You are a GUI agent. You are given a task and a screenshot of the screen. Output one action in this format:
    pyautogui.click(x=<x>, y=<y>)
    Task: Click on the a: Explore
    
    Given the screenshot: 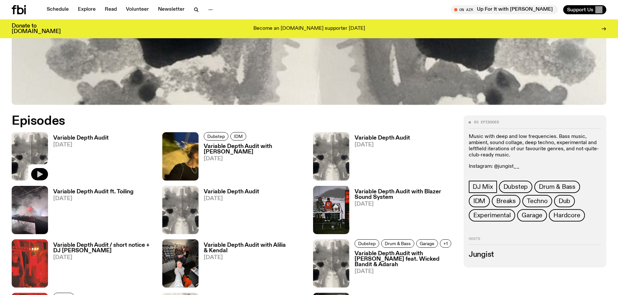 What is the action you would take?
    pyautogui.click(x=87, y=10)
    